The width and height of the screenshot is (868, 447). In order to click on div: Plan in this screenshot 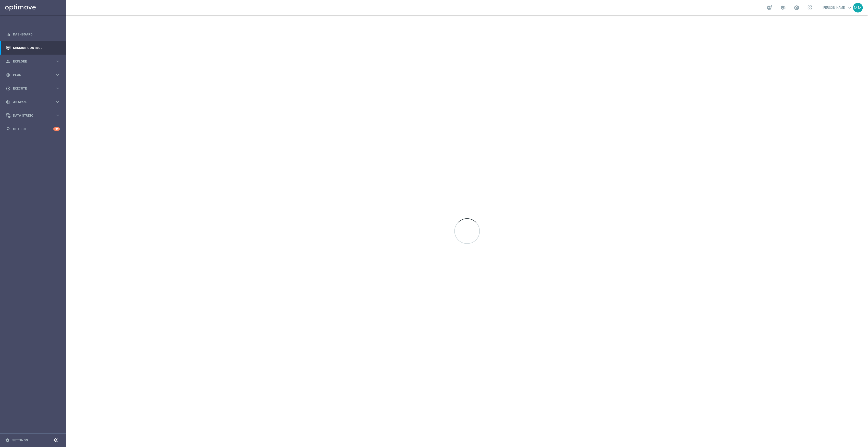, I will do `click(31, 75)`.